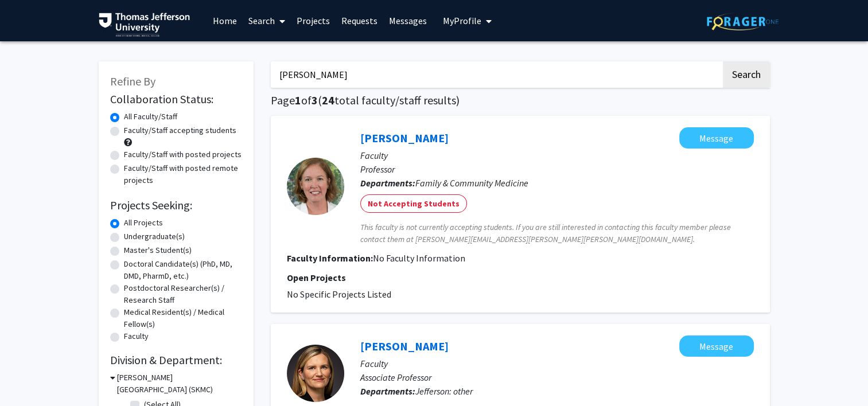 This screenshot has height=406, width=868. What do you see at coordinates (176, 360) in the screenshot?
I see `h2: Division & Department:` at bounding box center [176, 360].